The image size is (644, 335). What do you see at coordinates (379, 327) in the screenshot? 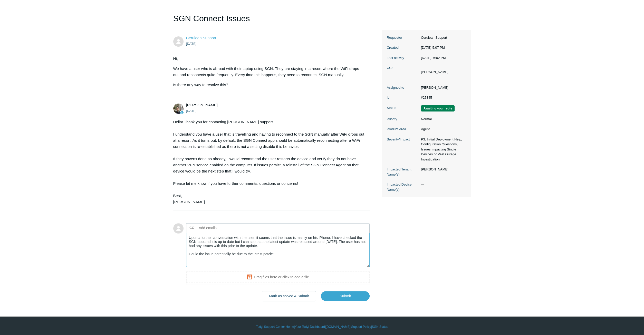
I see `a: SGN Status` at bounding box center [379, 327].